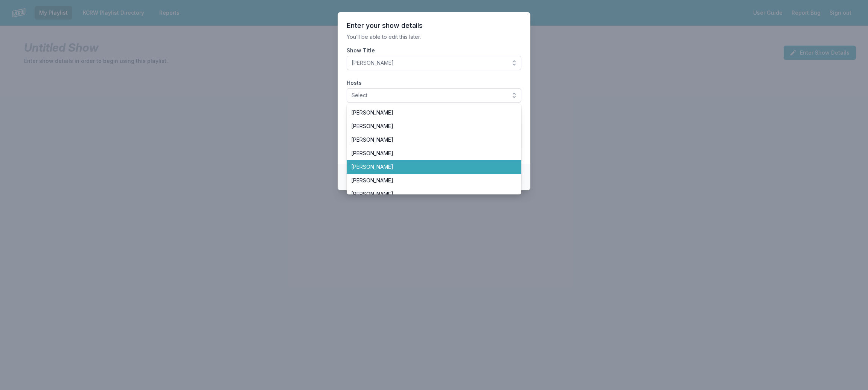 The width and height of the screenshot is (868, 390). What do you see at coordinates (429, 95) in the screenshot?
I see `span: Select` at bounding box center [429, 95].